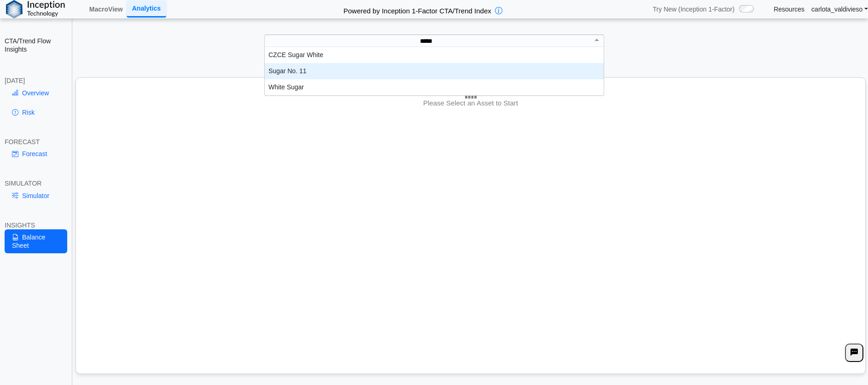 The width and height of the screenshot is (868, 385). Describe the element at coordinates (146, 9) in the screenshot. I see `a: Analytics` at that location.